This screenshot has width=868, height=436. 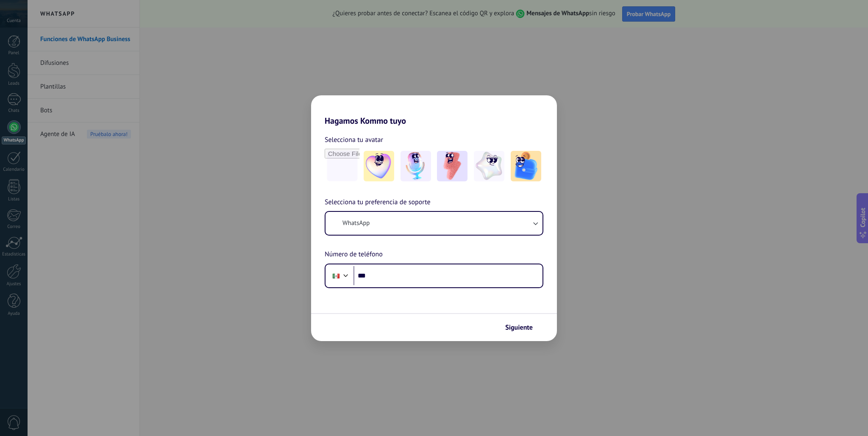 What do you see at coordinates (416, 166) in the screenshot?
I see `img: -2.jpeg` at bounding box center [416, 166].